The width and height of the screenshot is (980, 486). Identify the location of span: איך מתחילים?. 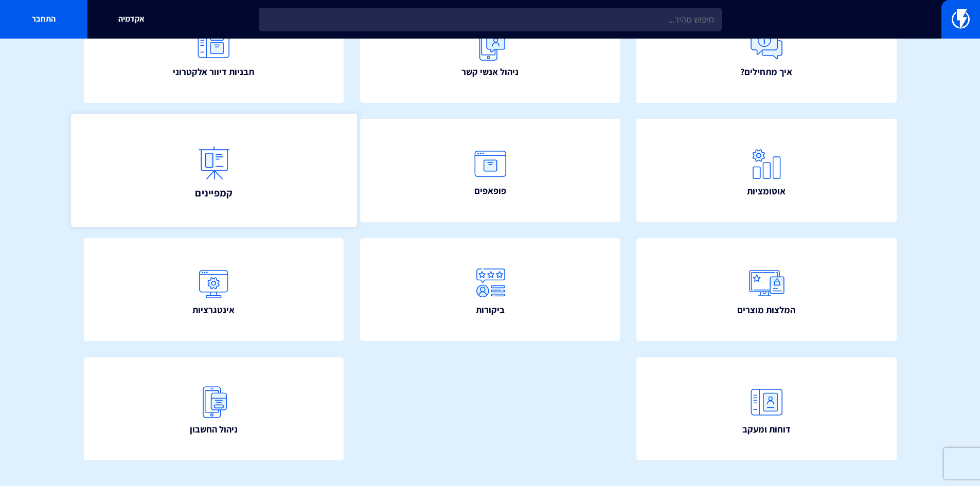
(766, 72).